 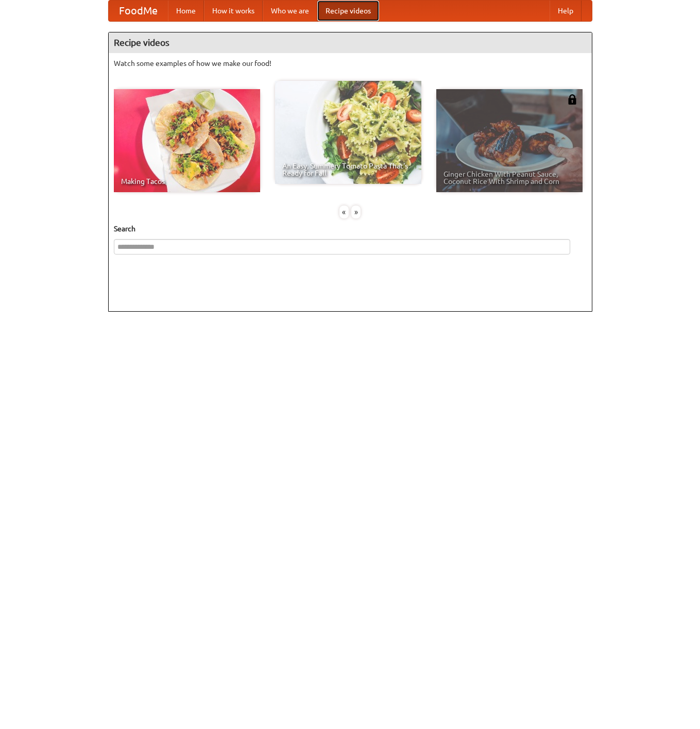 What do you see at coordinates (350, 229) in the screenshot?
I see `h5: Search` at bounding box center [350, 229].